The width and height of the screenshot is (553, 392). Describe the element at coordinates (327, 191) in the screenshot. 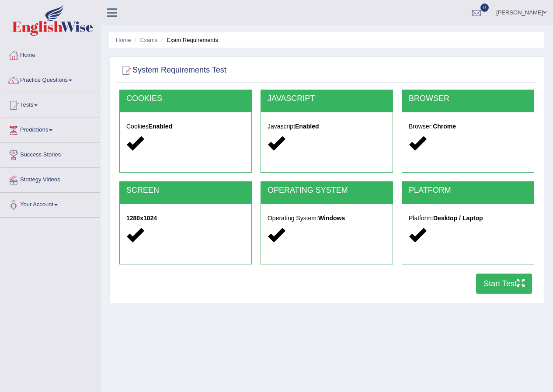

I see `h2: OPERATING SYSTEM` at that location.